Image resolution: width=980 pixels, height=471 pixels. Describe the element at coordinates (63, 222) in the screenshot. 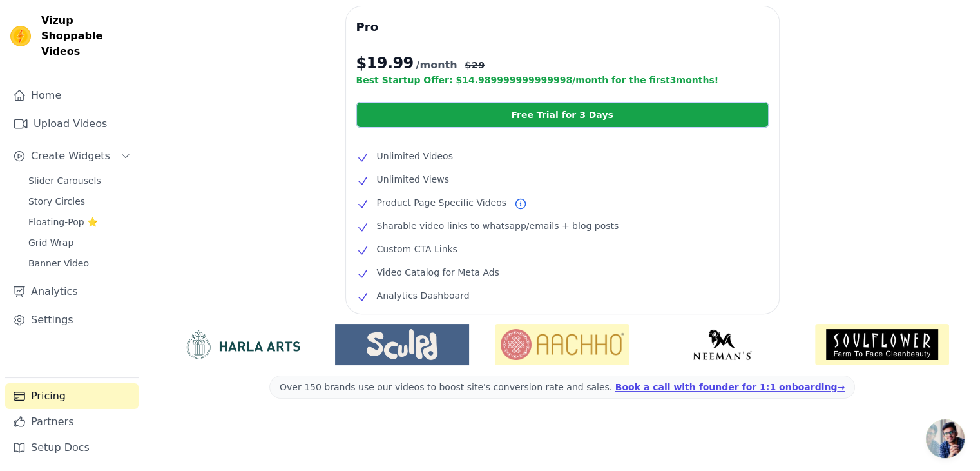

I see `span: Floating-Pop ⭐` at that location.